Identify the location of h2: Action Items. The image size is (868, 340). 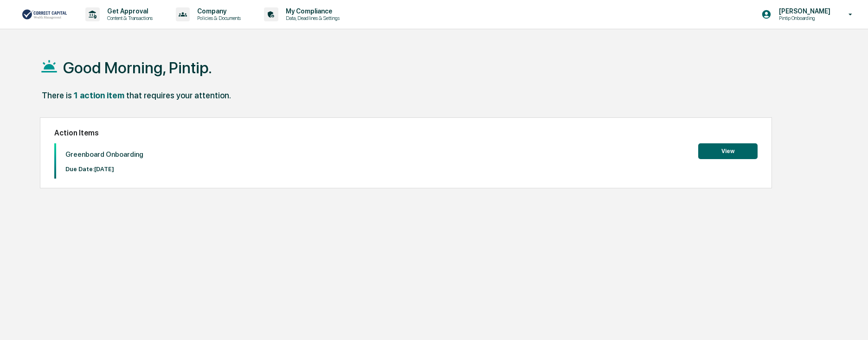
(406, 132).